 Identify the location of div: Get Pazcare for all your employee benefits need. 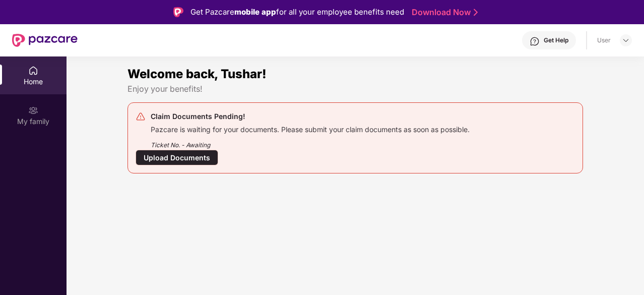
(298, 12).